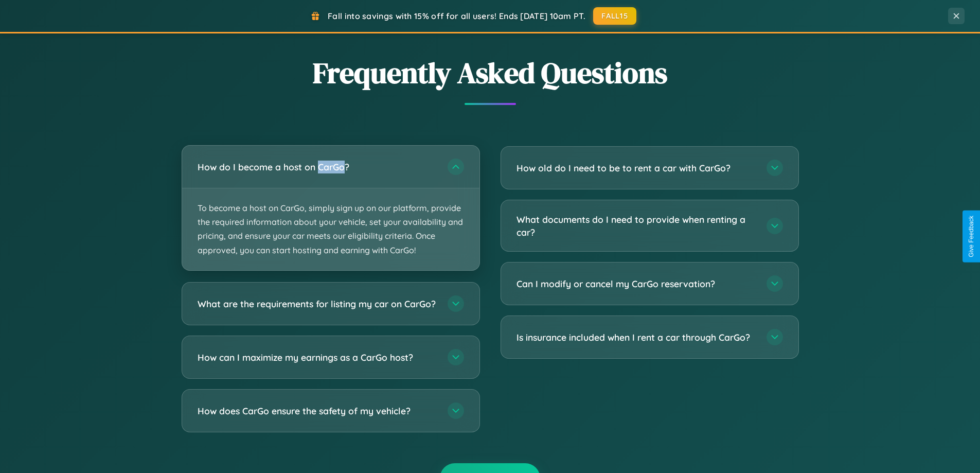 Image resolution: width=980 pixels, height=473 pixels. Describe the element at coordinates (331, 229) in the screenshot. I see `p: To become a host on CarGo, simply sign up on our platform, provide the required information about...` at that location.